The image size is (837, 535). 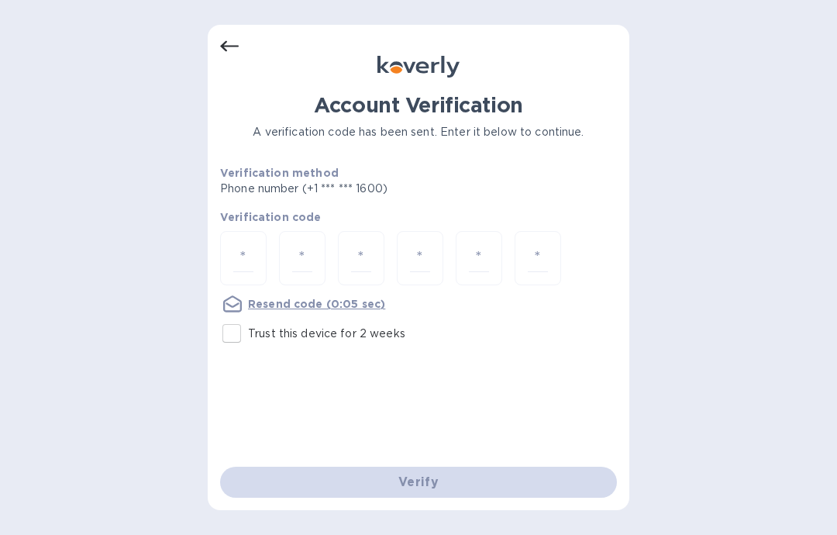 I want to click on h1: Account Verification, so click(x=419, y=105).